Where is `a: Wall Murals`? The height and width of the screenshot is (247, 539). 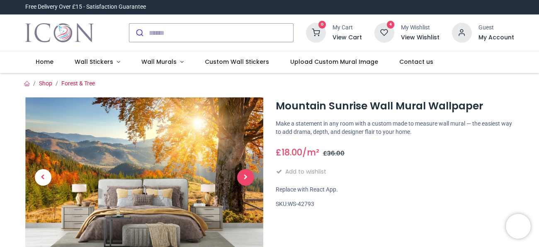
a: Wall Murals is located at coordinates (162, 62).